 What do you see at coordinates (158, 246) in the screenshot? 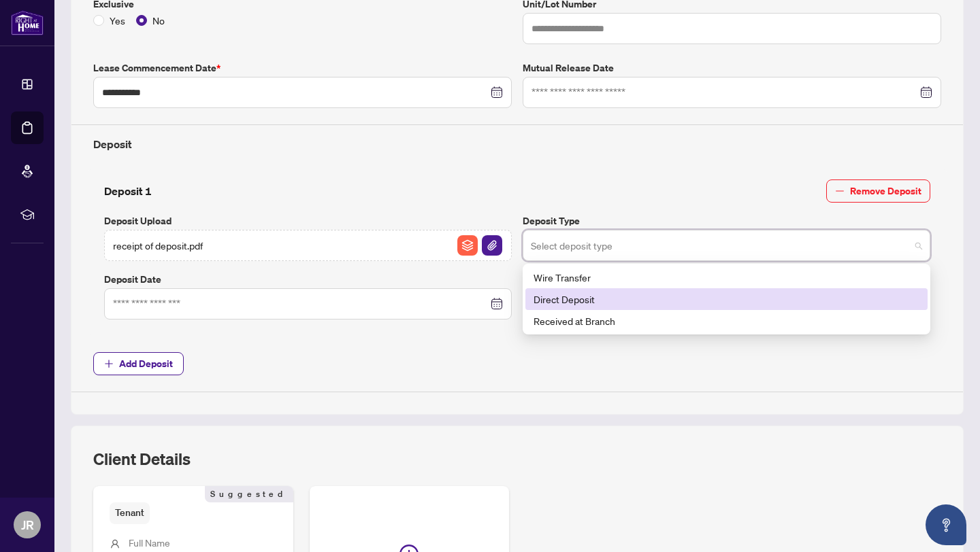
I see `span: receipt of deposit.pdf` at bounding box center [158, 246].